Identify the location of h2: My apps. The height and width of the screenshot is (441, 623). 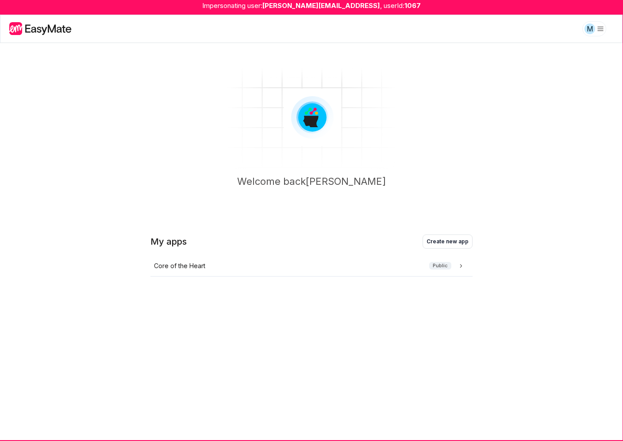
(169, 241).